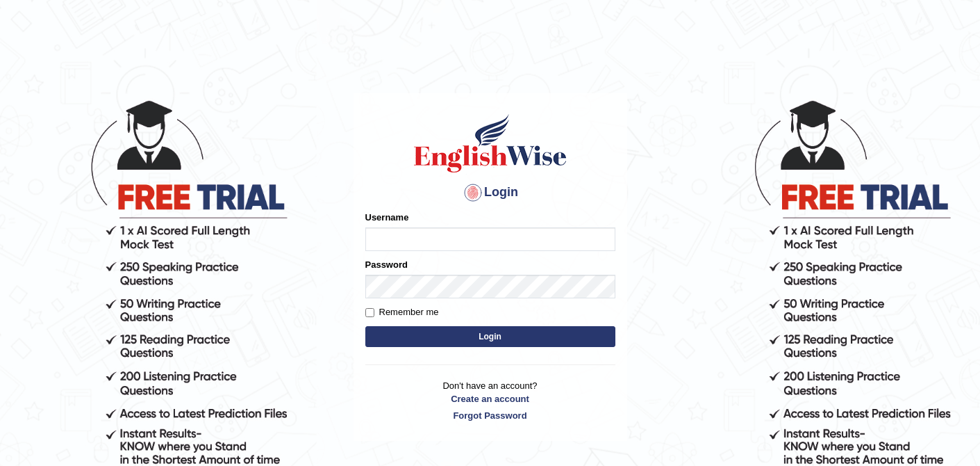 The image size is (980, 466). Describe the element at coordinates (490, 143) in the screenshot. I see `img: Logo of English Wise sign in for intelligent practice with AI` at that location.